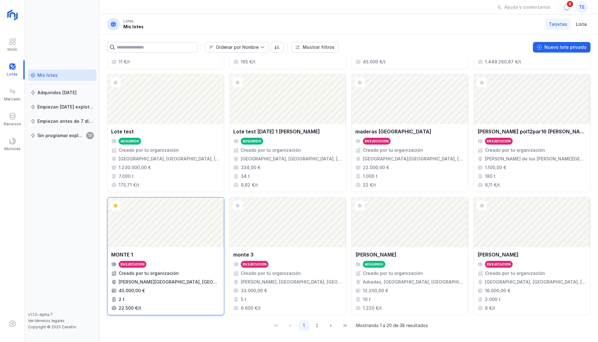 The height and width of the screenshot is (342, 598). Describe the element at coordinates (317, 326) in the screenshot. I see `button: Page 2` at that location.